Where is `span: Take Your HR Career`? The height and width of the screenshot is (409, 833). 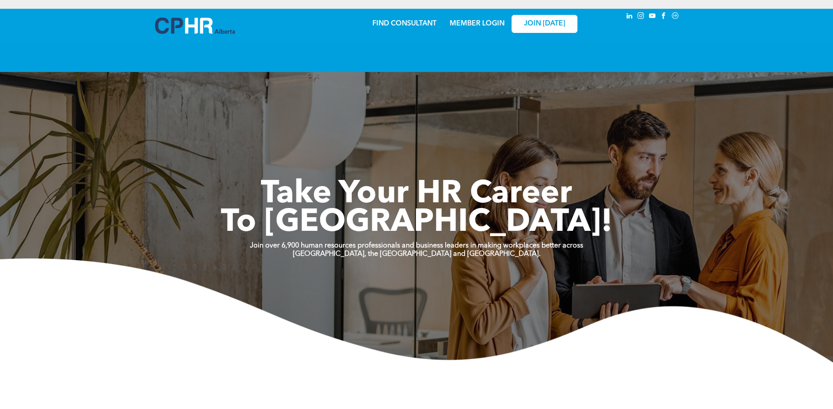
span: Take Your HR Career is located at coordinates (416, 195).